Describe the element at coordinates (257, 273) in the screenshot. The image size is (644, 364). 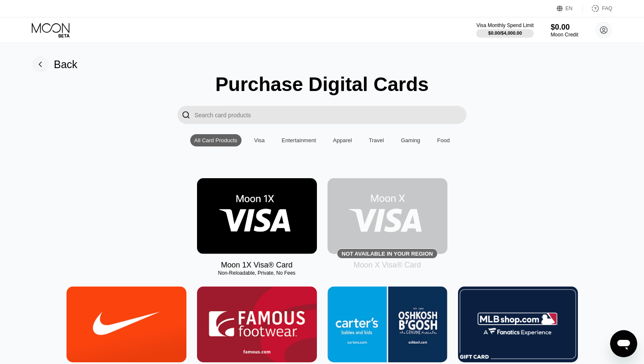
I see `div: Non-Reloadable, Private, No Fees` at that location.